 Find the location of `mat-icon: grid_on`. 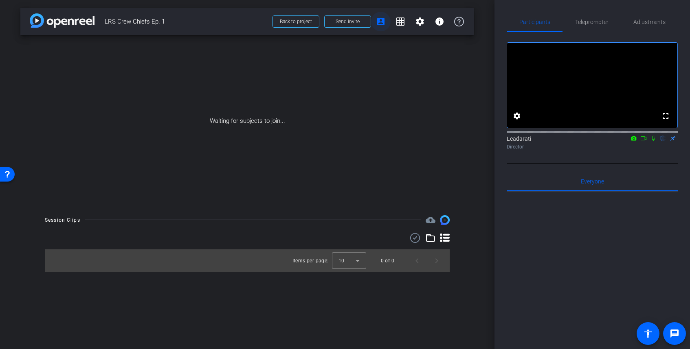

mat-icon: grid_on is located at coordinates (400, 22).